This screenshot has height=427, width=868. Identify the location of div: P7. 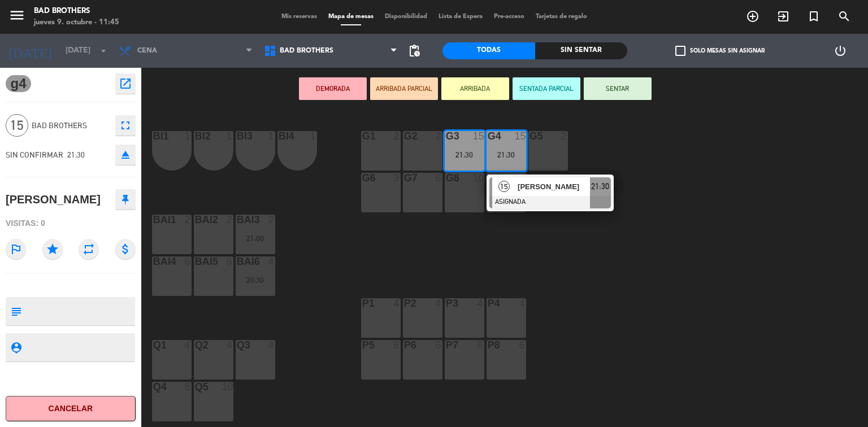
(445, 346).